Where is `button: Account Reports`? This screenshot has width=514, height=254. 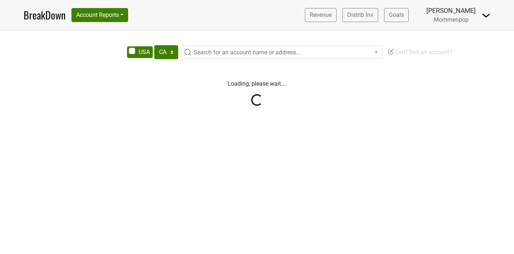 button: Account Reports is located at coordinates (100, 15).